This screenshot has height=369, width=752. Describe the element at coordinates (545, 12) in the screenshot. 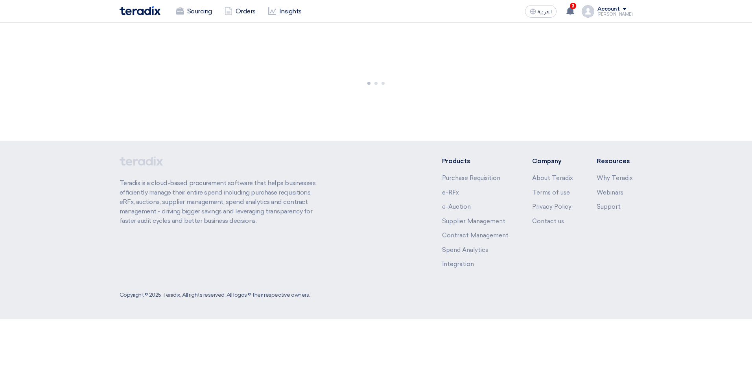

I see `span: العربية` at that location.